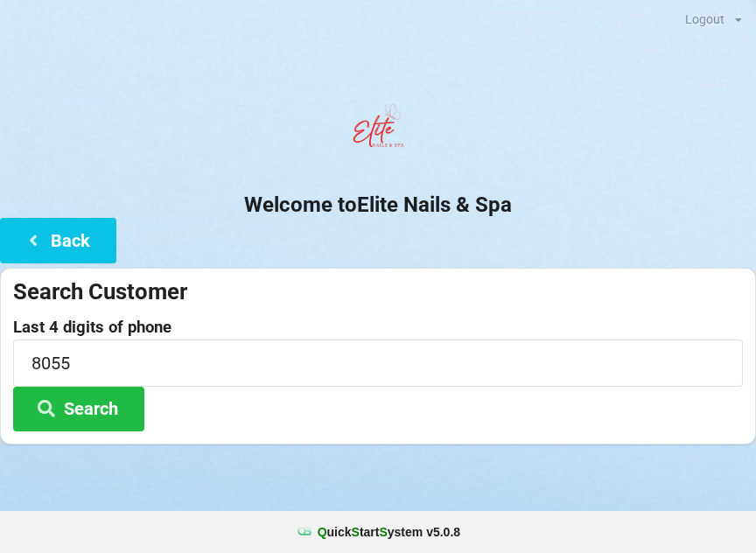 Image resolution: width=756 pixels, height=553 pixels. What do you see at coordinates (378, 130) in the screenshot?
I see `img: EliteNailsSpa-Logo1.png` at bounding box center [378, 130].